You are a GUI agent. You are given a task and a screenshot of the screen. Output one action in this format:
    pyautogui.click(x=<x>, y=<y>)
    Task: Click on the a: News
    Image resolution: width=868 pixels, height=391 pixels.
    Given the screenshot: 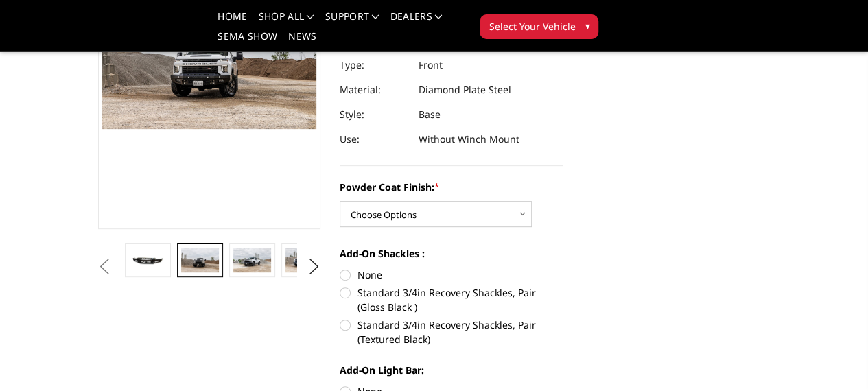 What is the action you would take?
    pyautogui.click(x=302, y=41)
    